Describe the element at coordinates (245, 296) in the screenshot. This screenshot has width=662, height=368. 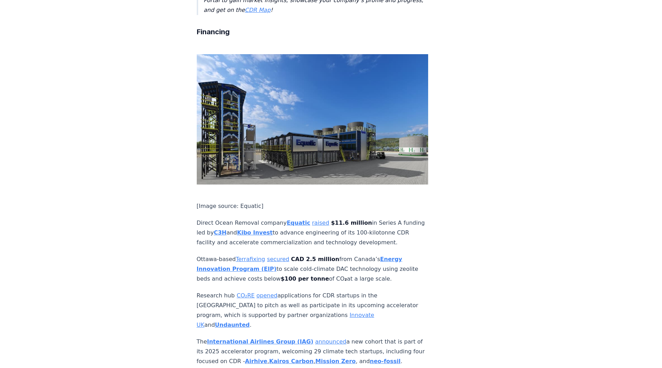
I see `a: CO₂RE` at that location.